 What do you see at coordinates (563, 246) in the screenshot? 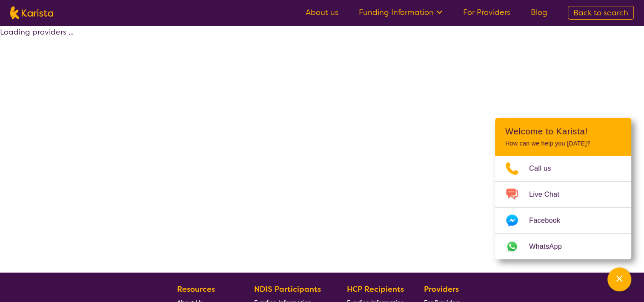
I see `a: Web link opens in a new tab.` at bounding box center [563, 246].